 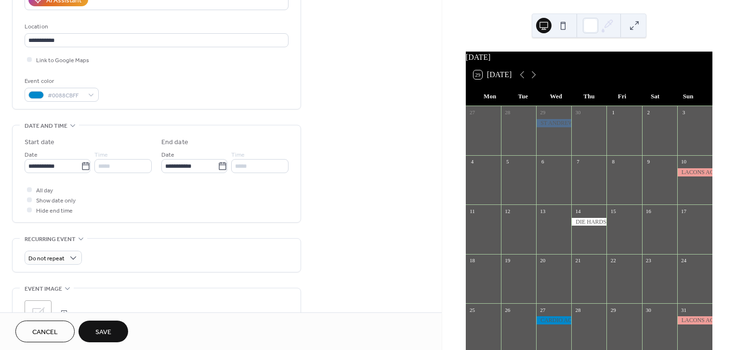 What do you see at coordinates (649, 260) in the screenshot?
I see `div: 23` at bounding box center [649, 260].